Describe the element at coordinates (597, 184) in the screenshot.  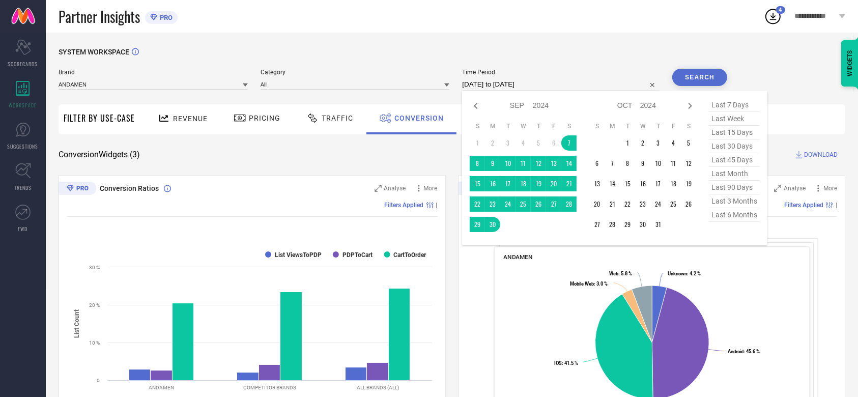
I see `td: Sun Oct 13 2024` at that location.